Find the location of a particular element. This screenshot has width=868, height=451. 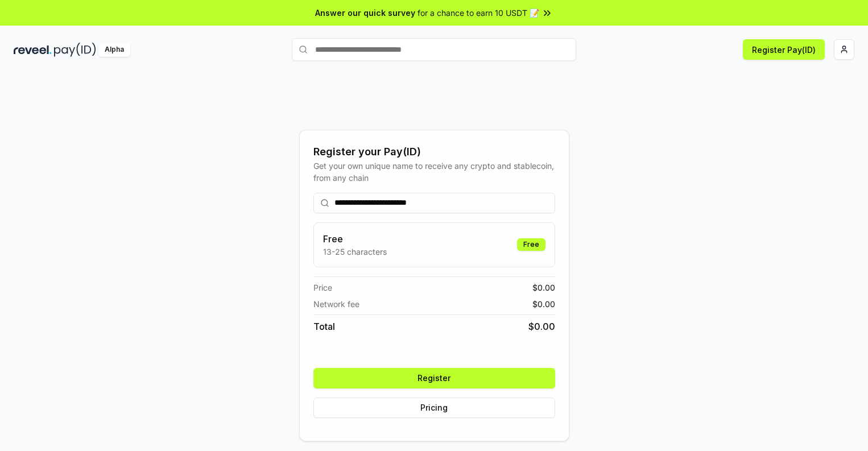

h3: Free is located at coordinates (355, 239).